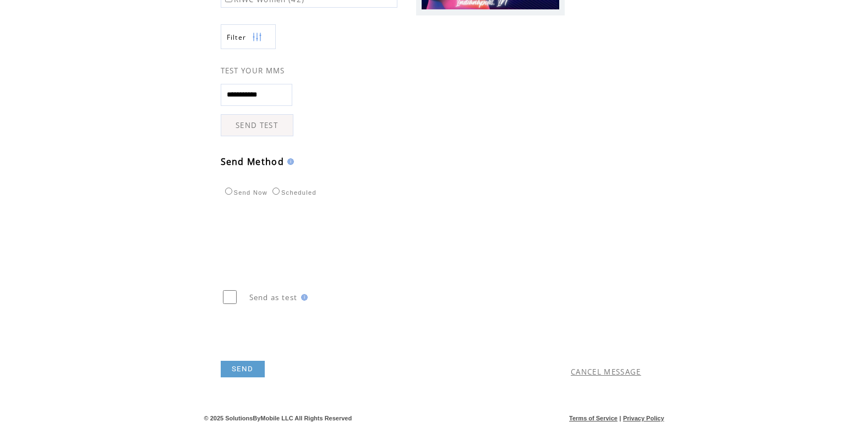 Image resolution: width=868 pixels, height=427 pixels. Describe the element at coordinates (606, 371) in the screenshot. I see `a: CANCEL MESSAGE` at that location.